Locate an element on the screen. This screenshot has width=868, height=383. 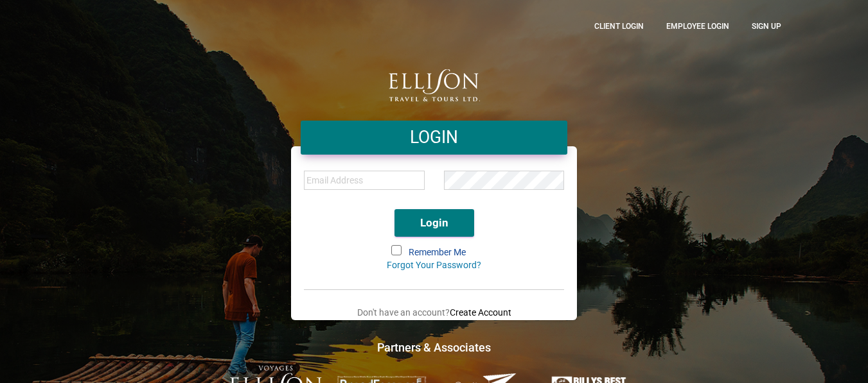
h4: LOGIN is located at coordinates (433, 137).